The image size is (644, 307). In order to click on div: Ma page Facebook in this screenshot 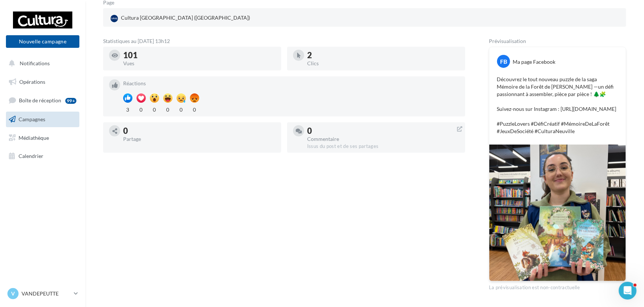, I will do `click(534, 62)`.